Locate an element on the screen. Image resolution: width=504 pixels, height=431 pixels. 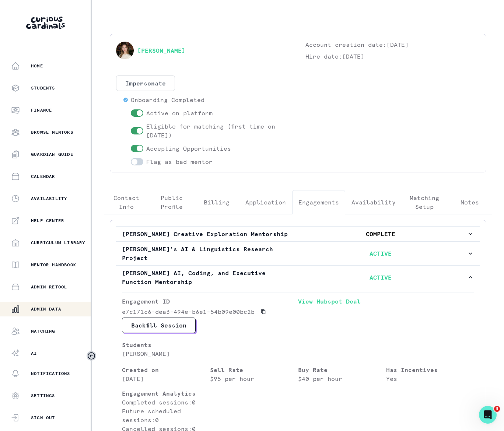
p: Accepting Opportunities is located at coordinates (189, 148).